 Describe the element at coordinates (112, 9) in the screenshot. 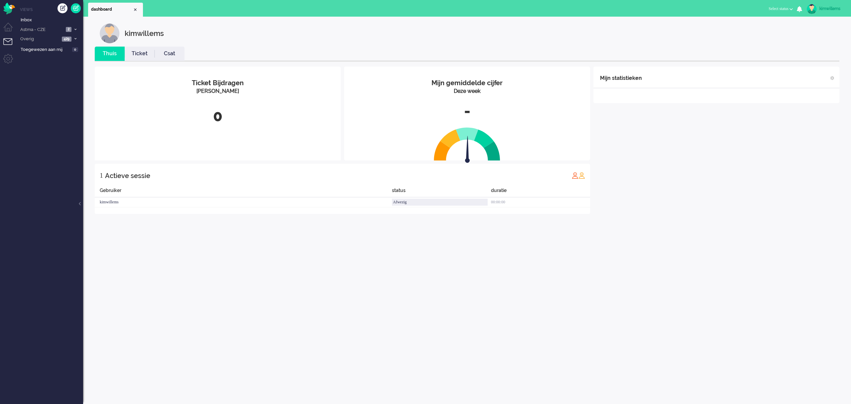

I see `span: dashboard` at that location.